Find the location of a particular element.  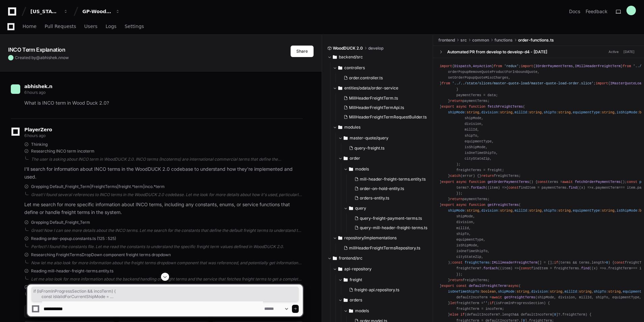

a: Pull Requests is located at coordinates (60, 27).